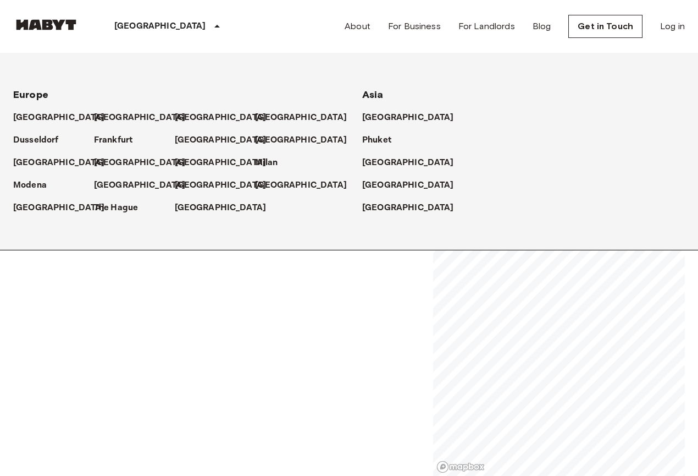 The height and width of the screenshot is (476, 698). What do you see at coordinates (672, 26) in the screenshot?
I see `a: Log in` at bounding box center [672, 26].